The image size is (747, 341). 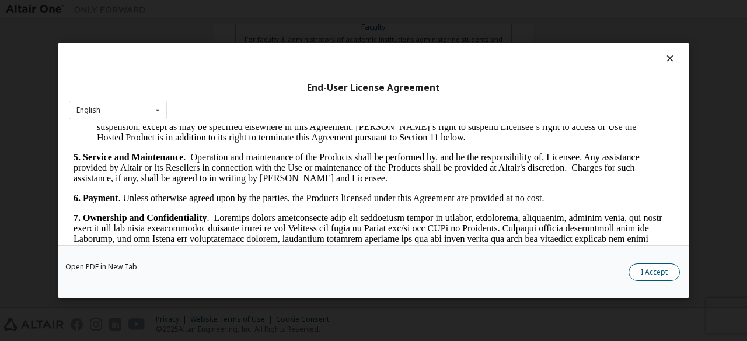 I want to click on strong: 5. Service and Maintenance, so click(x=59, y=30).